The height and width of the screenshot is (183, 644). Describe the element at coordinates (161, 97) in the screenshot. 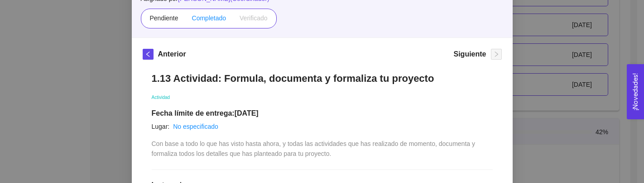

I see `span: Actividad` at that location.